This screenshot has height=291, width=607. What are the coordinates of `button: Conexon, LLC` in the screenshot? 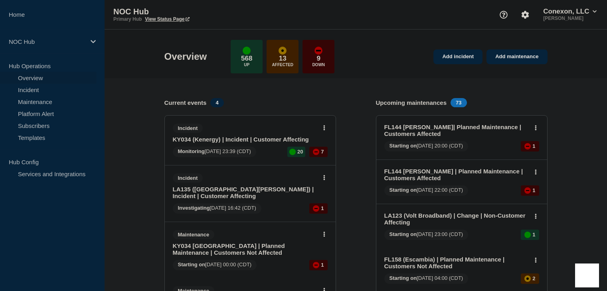 It's located at (569, 12).